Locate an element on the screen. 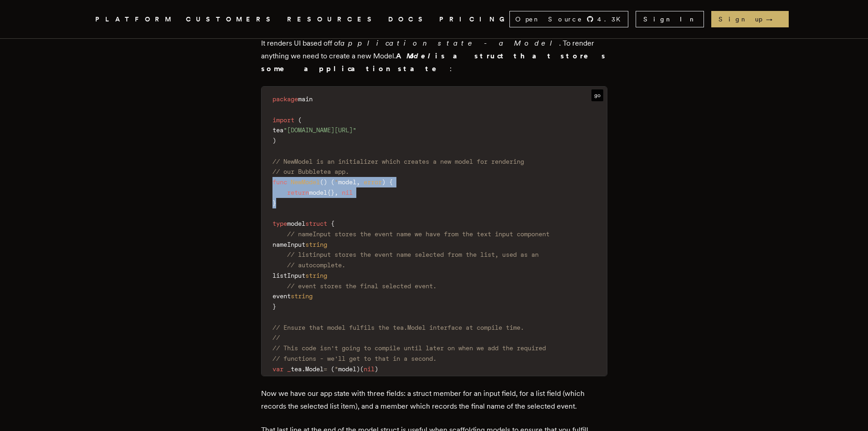 Image resolution: width=868 pixels, height=431 pixels. span: // listinput stores the event name selected from the list, used as an is located at coordinates (413, 254).